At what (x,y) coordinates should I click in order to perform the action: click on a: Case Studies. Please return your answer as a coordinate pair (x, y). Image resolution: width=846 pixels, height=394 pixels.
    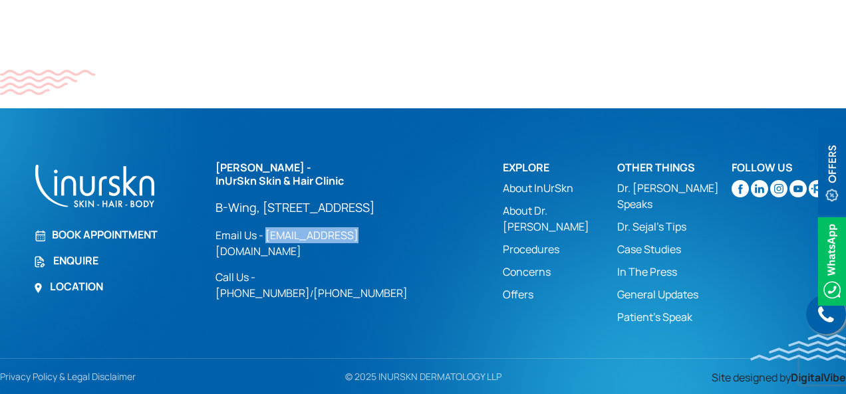
    Looking at the image, I should click on (674, 249).